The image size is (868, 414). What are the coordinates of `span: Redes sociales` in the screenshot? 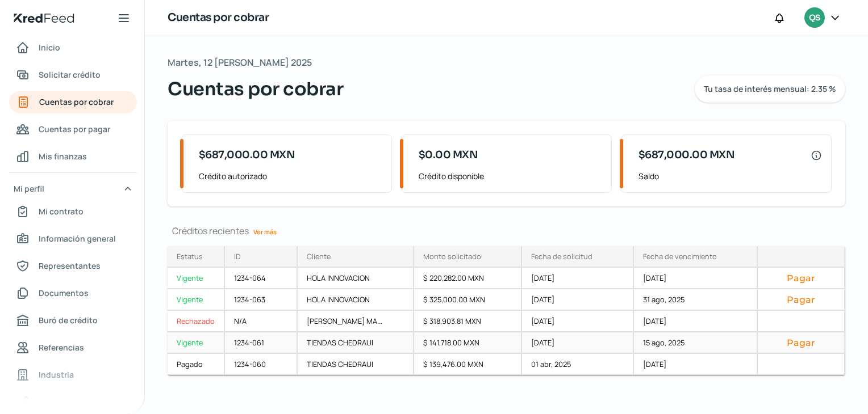 It's located at (68, 402).